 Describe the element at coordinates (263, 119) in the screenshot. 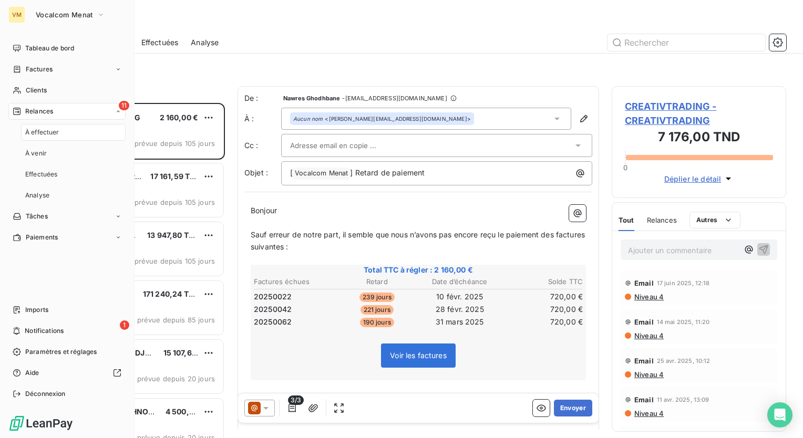

I see `label: À :` at that location.